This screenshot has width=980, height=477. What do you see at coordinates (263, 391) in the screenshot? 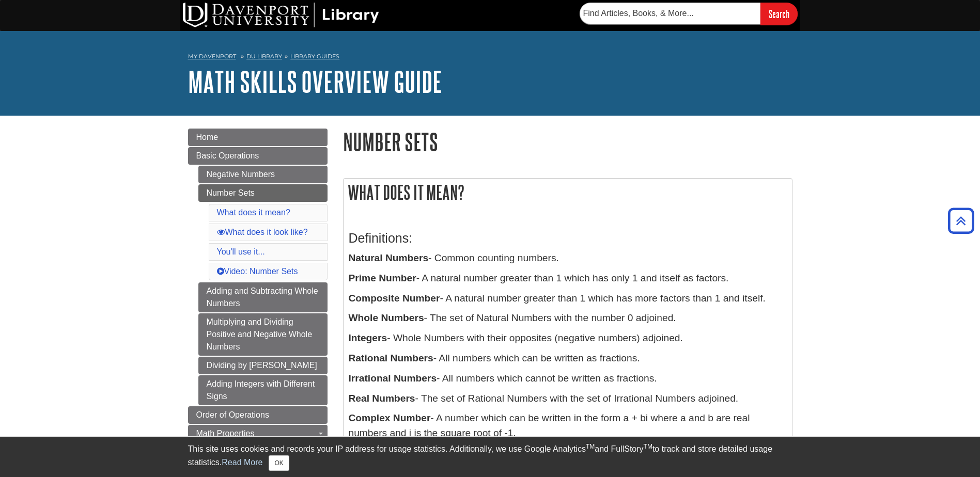
I see `a: Adding Integers with Different Signs` at bounding box center [263, 391].